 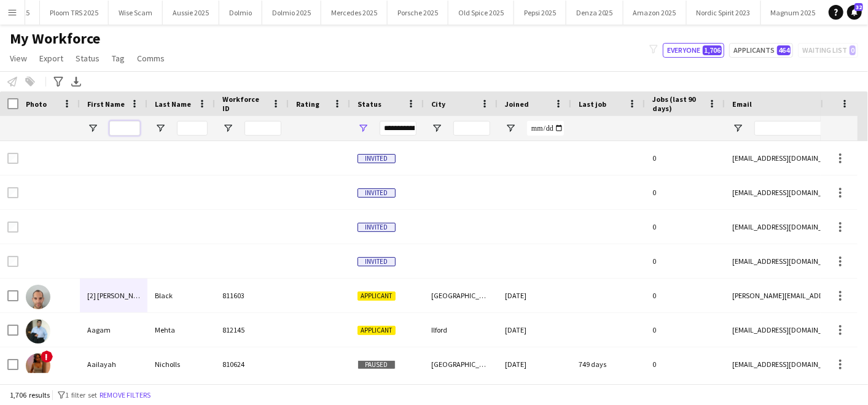 I want to click on button: Pepsi 2025, so click(x=540, y=12).